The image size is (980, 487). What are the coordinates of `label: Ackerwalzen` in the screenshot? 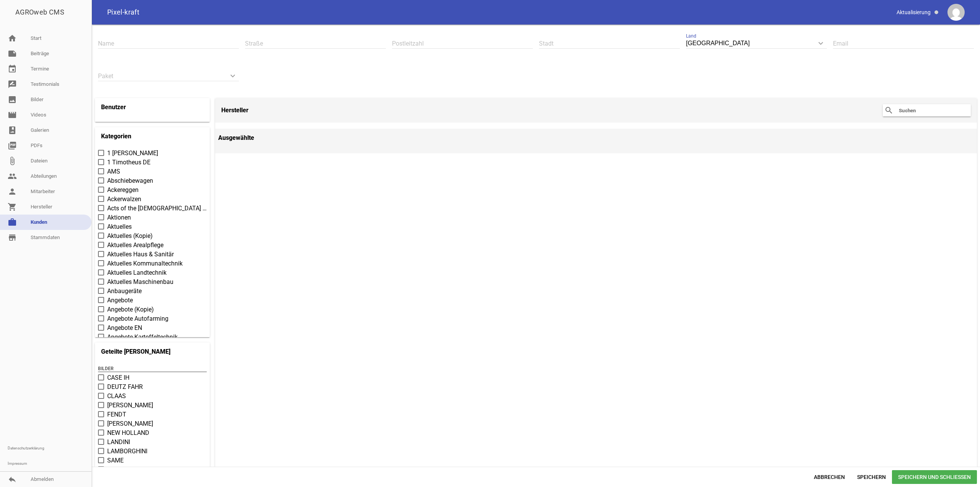 It's located at (153, 199).